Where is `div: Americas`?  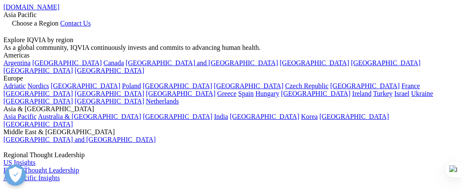 div: Americas is located at coordinates (231, 55).